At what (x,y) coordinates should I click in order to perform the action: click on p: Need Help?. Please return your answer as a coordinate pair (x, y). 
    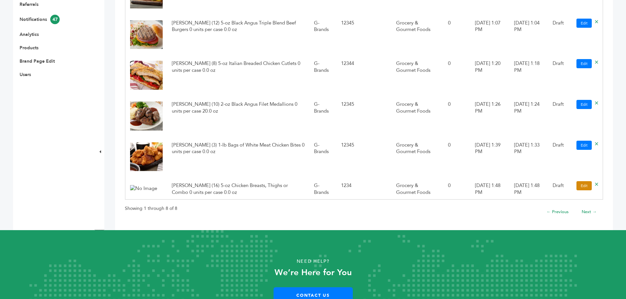
    Looking at the image, I should click on (313, 261).